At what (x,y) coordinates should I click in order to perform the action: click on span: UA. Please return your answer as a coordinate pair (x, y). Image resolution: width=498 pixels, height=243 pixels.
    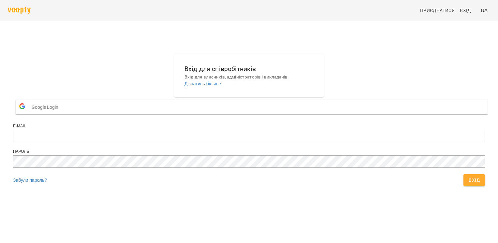
    Looking at the image, I should click on (484, 10).